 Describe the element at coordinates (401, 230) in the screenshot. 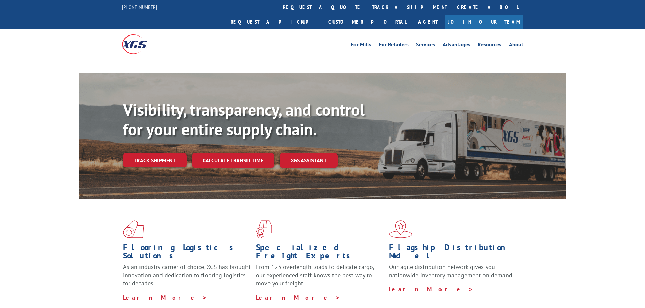

I see `img: xgs-icon-flagship-distribution-model-red` at that location.